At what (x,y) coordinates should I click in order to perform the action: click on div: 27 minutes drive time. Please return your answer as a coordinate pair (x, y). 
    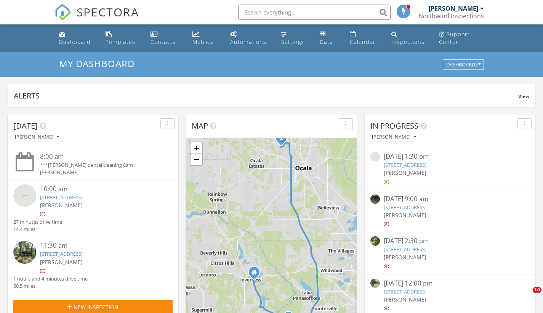
    Looking at the image, I should click on (38, 221).